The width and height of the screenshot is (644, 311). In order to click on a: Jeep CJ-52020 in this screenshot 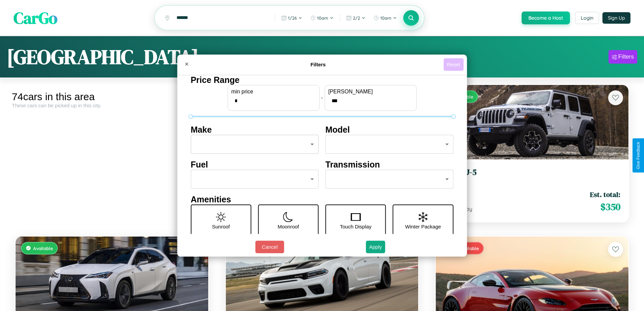, I will do `click(532, 176)`.